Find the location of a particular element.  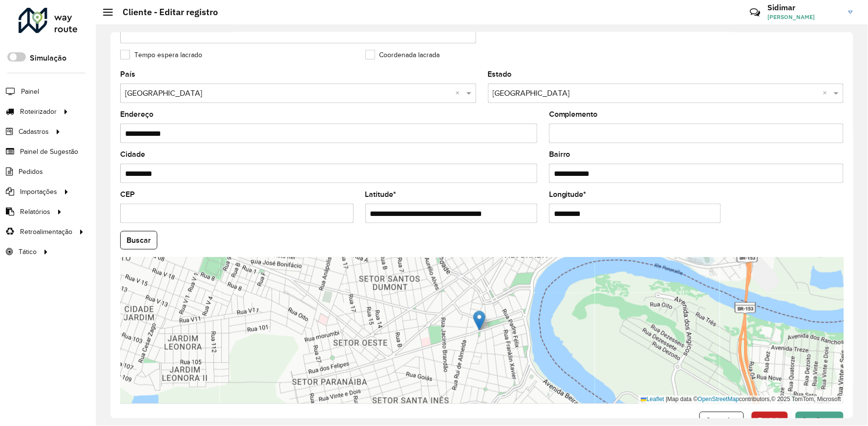

div: Map data © contributors,© 2025 TomTom, Microsoft is located at coordinates (741, 400).